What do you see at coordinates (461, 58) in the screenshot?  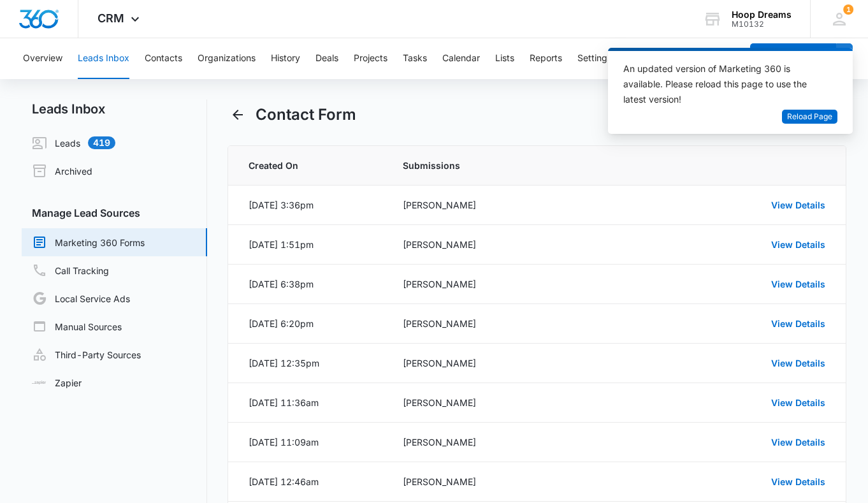 I see `button: Calendar` at bounding box center [461, 58].